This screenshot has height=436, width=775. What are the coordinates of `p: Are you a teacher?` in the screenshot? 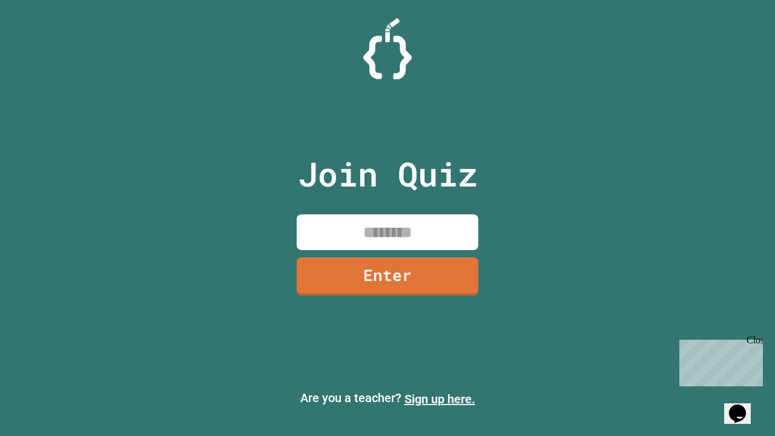 It's located at (388, 399).